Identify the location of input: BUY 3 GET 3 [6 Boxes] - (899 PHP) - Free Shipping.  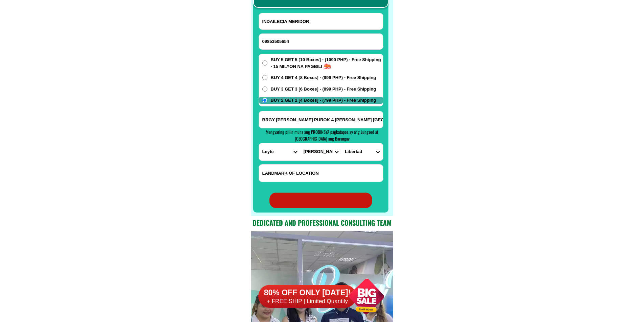
(265, 89).